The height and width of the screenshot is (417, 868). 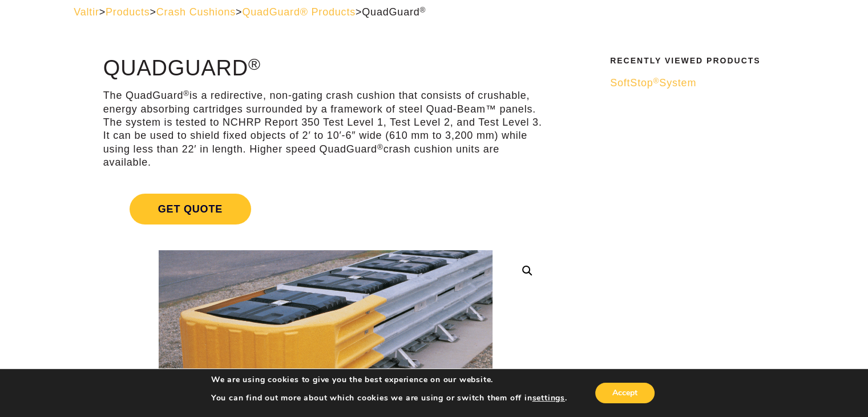 I want to click on a: Crash Cushions, so click(x=196, y=12).